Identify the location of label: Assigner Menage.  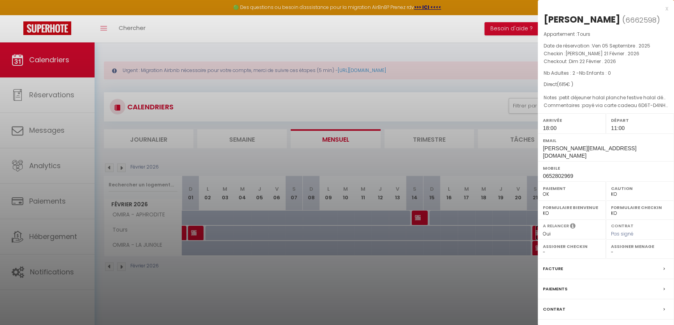
(640, 246).